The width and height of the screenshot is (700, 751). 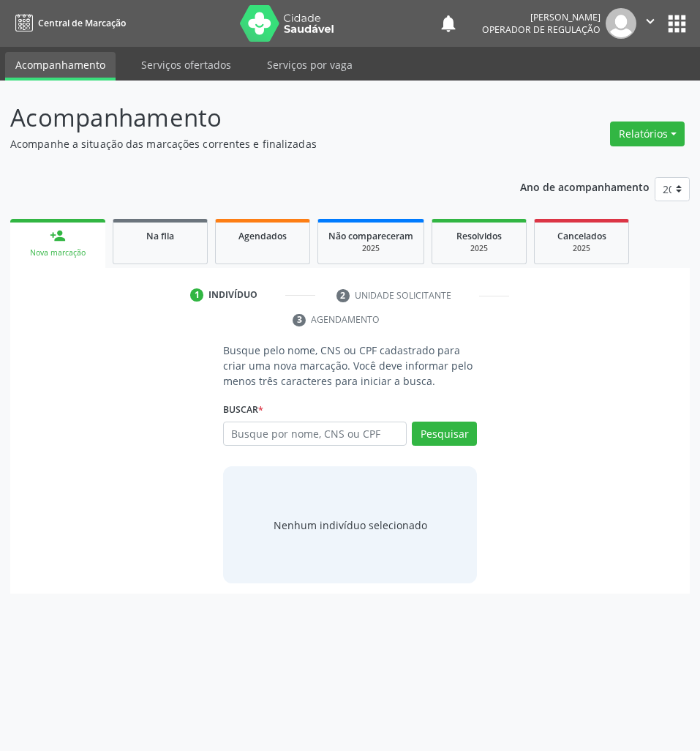 What do you see at coordinates (232, 294) in the screenshot?
I see `div: Indivíduo` at bounding box center [232, 294].